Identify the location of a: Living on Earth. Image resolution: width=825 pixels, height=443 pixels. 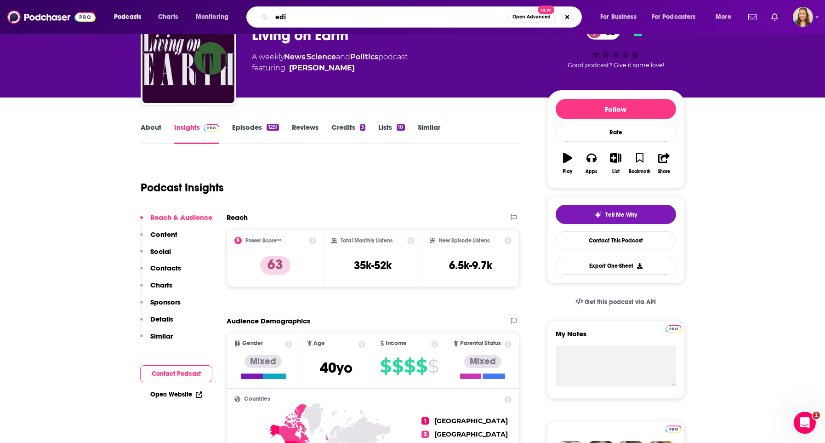
(188, 57).